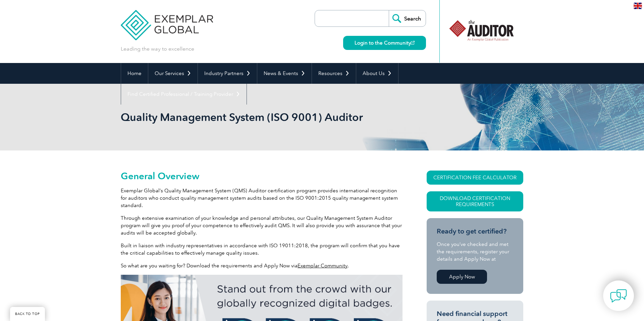 The height and width of the screenshot is (321, 644). I want to click on p: Built in liaison with industry representatives in accordance with ISO 19011:2018, the program wil..., so click(261, 249).